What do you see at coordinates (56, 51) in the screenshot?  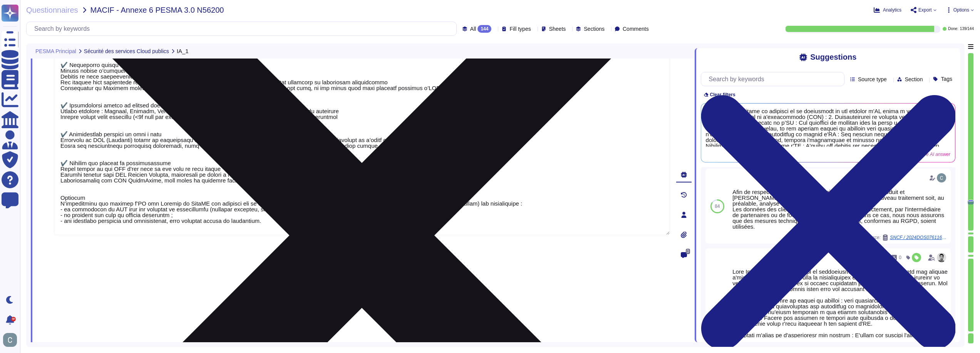 I see `span: PESMA Principal` at bounding box center [56, 51].